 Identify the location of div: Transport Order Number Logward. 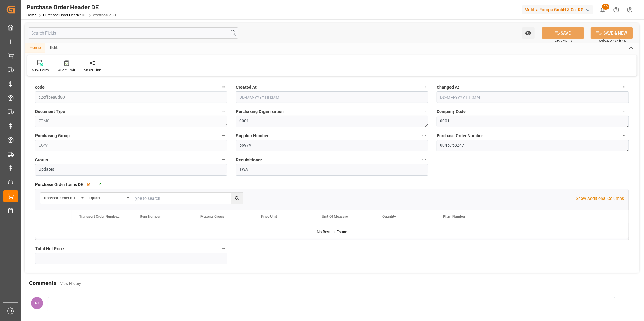
(61, 197).